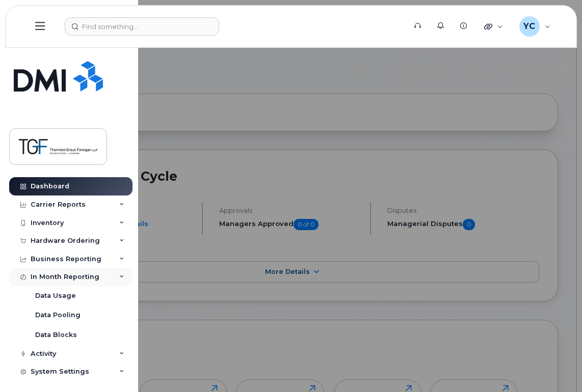 The height and width of the screenshot is (392, 582). I want to click on div: In Month Reporting, so click(65, 277).